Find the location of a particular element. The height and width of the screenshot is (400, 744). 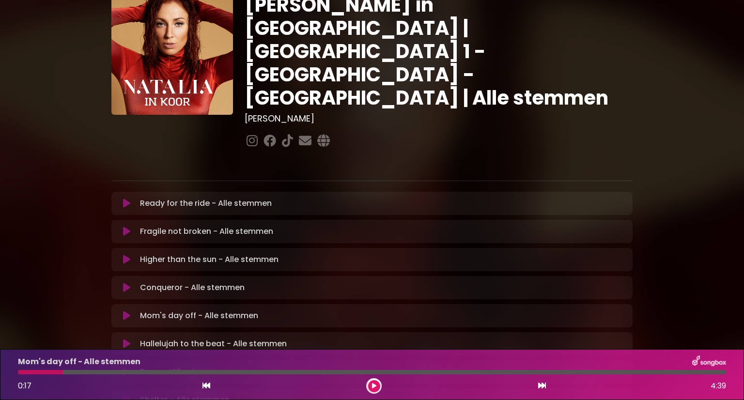

p: Conqueror - Alle stemmen is located at coordinates (192, 288).